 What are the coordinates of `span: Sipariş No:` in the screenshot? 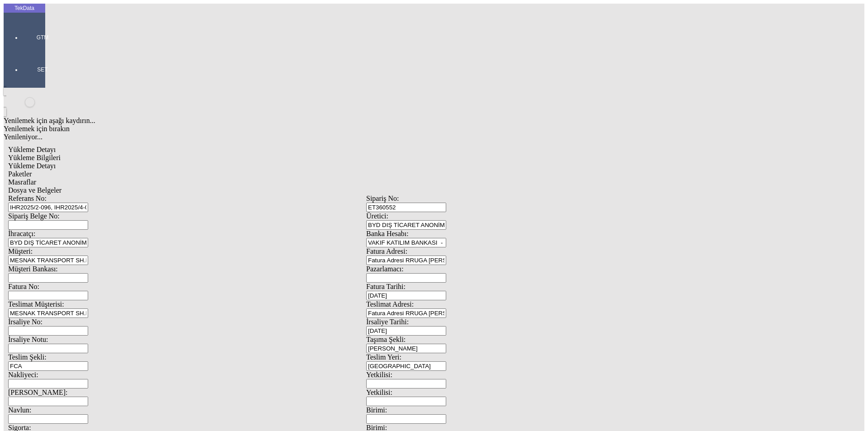 It's located at (382, 198).